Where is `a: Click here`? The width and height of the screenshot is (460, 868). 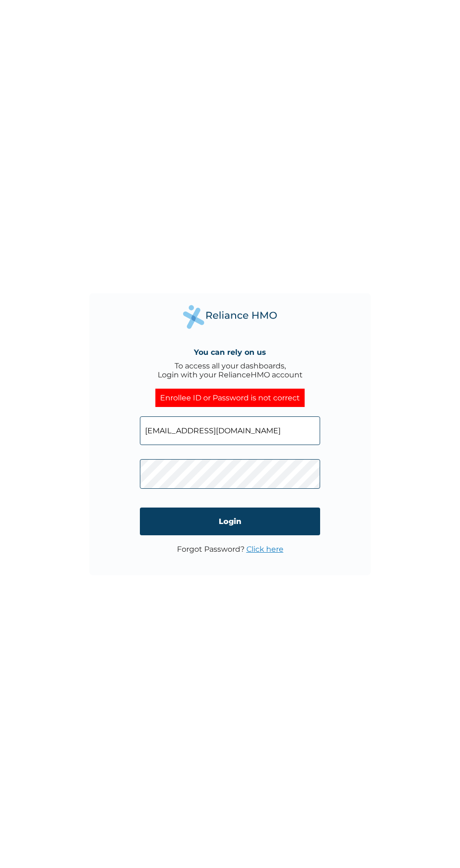
a: Click here is located at coordinates (265, 549).